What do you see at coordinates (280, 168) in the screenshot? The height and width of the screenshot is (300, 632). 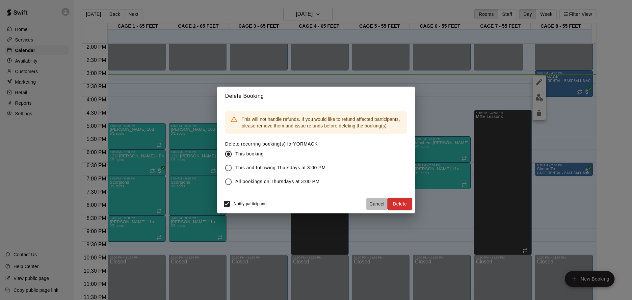 I see `span: This and following Thursdays at 3:00 PM` at bounding box center [280, 168].